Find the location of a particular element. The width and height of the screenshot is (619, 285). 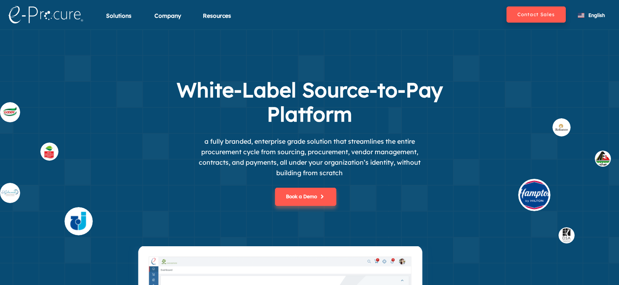

img: buyer_hilt.svg is located at coordinates (534, 195).